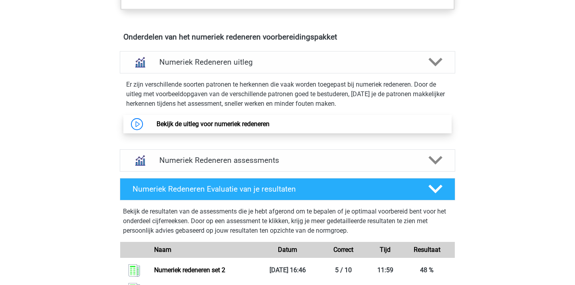  I want to click on h4: Onderdelen van het numeriek redeneren voorbereidingspakket, so click(287, 37).